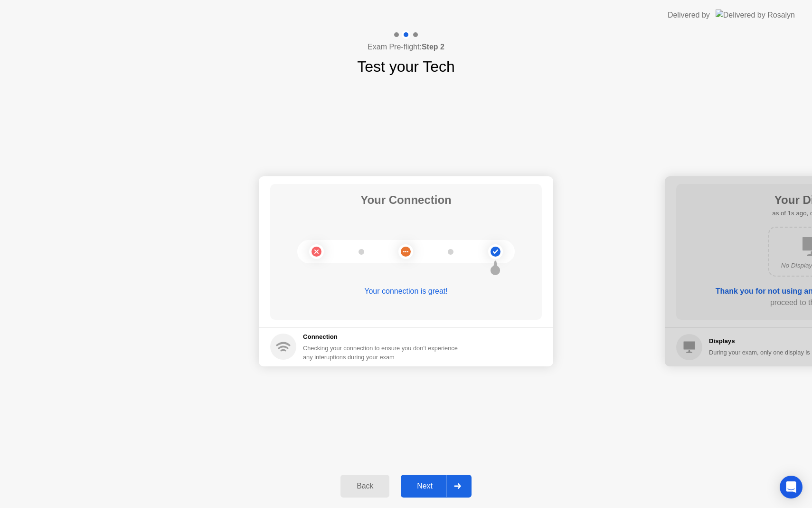 The width and height of the screenshot is (812, 508). Describe the element at coordinates (406, 47) in the screenshot. I see `h4: Exam Pre-flight:` at that location.